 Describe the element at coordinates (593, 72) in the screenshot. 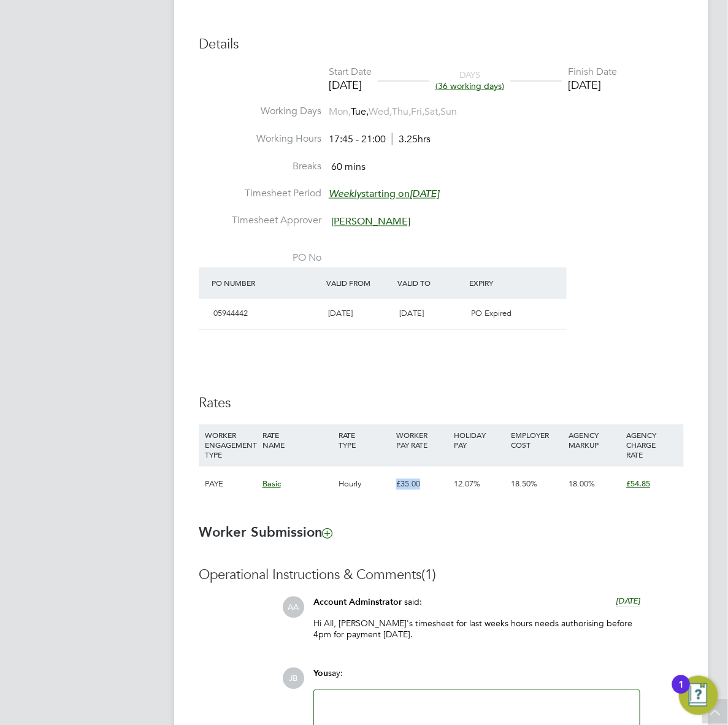

I see `div: Finish Date` at that location.